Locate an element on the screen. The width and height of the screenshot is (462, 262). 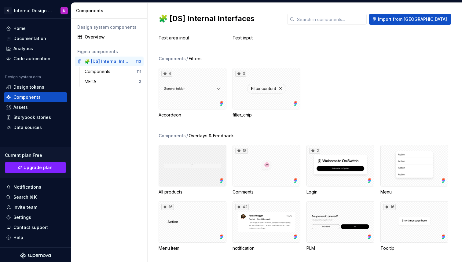
div: Help is located at coordinates (18, 238).